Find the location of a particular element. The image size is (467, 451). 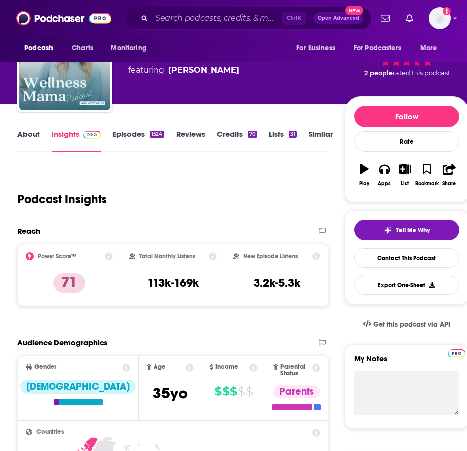

div: 70 is located at coordinates (252, 134).